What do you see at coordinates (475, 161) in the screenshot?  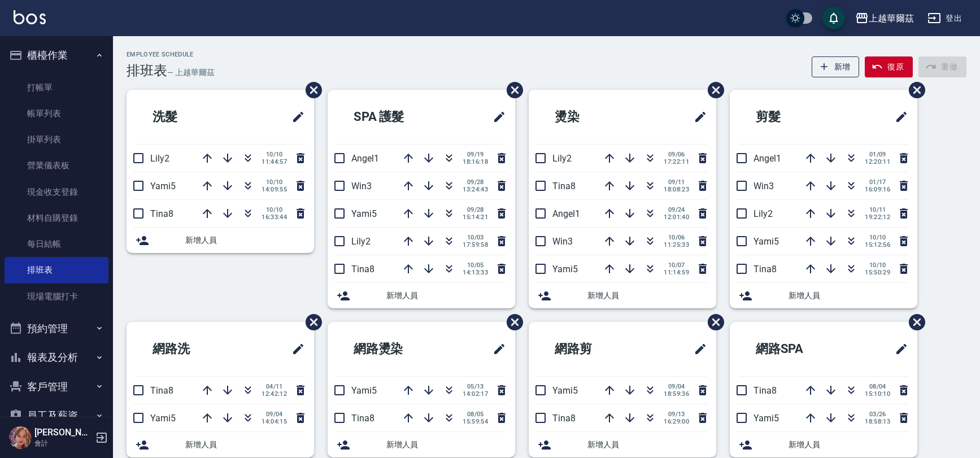 I see `span: 18:16:18` at bounding box center [475, 161].